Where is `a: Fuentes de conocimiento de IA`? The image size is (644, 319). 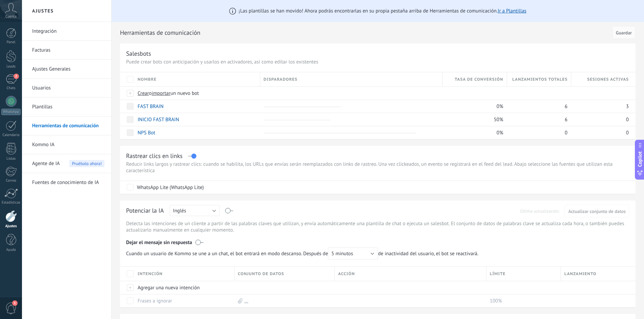
a: Fuentes de conocimiento de IA is located at coordinates (68, 183).